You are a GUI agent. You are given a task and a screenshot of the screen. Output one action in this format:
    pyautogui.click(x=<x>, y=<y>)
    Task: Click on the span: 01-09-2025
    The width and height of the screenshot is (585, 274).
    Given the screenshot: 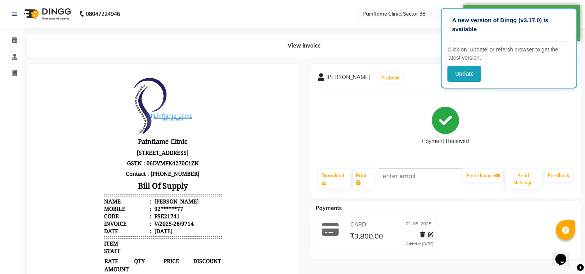 What is the action you would take?
    pyautogui.click(x=419, y=225)
    